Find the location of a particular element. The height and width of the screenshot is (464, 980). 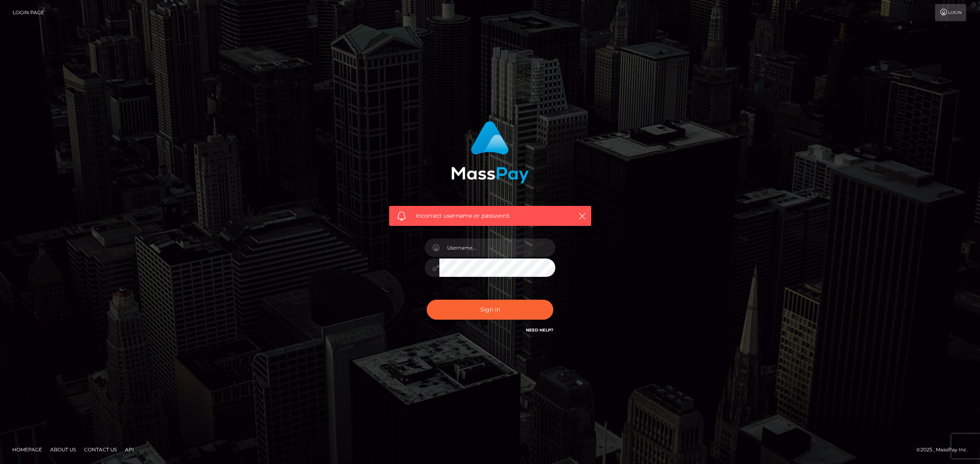

img: MassPay Login is located at coordinates (490, 152).